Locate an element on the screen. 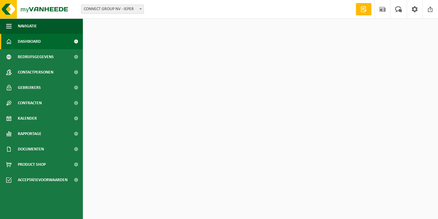 Image resolution: width=438 pixels, height=219 pixels. span: Kalender is located at coordinates (27, 118).